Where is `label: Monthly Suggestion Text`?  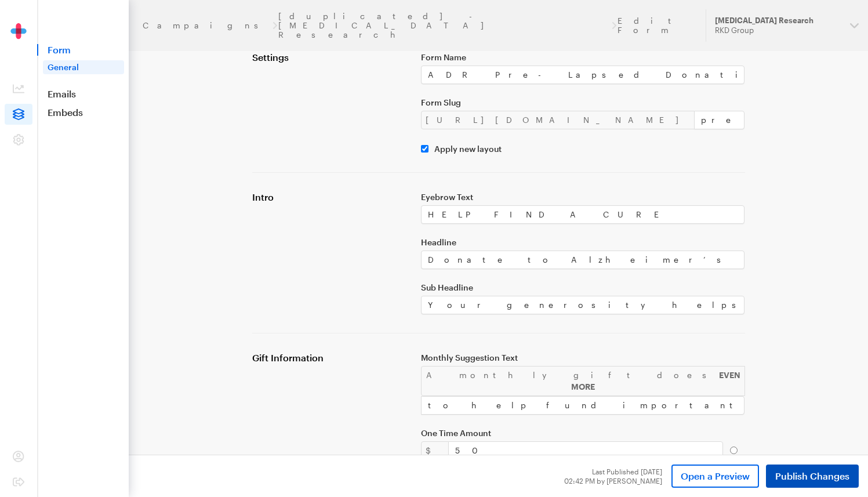
label: Monthly Suggestion Text is located at coordinates (583, 358).